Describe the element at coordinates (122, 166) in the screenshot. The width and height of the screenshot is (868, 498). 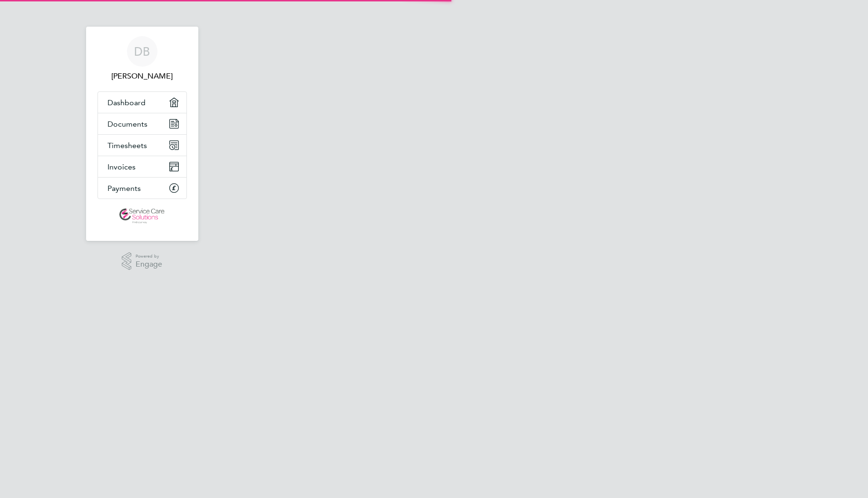
I see `span: Invoices` at that location.